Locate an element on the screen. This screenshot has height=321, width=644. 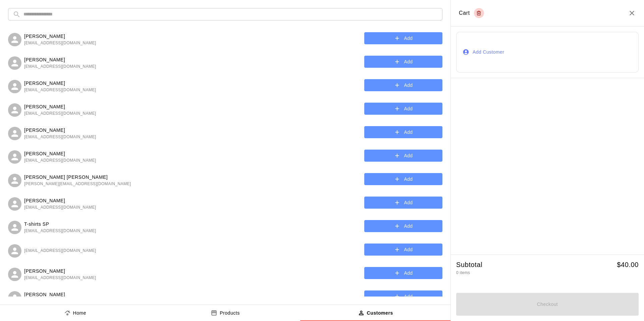
p: T-shirts SP is located at coordinates (60, 224).